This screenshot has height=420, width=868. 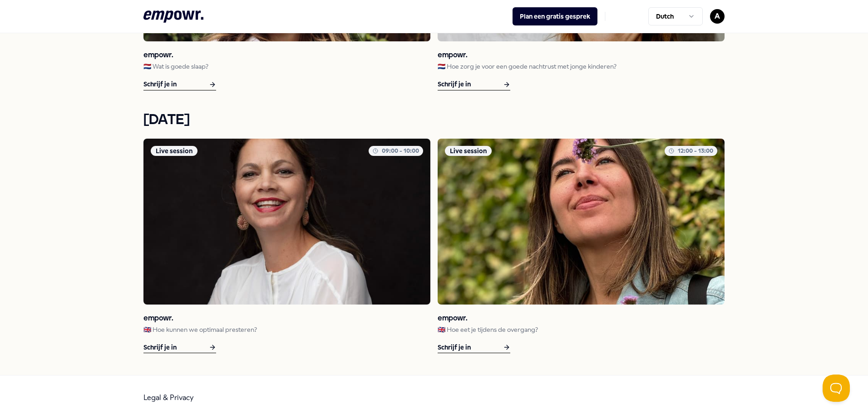 I want to click on a: activity imageLive session09:00 - 10:00empowr.🇬🇧 Hoe kunnen we optimaal presteren?Schrijf je in, so click(x=287, y=246).